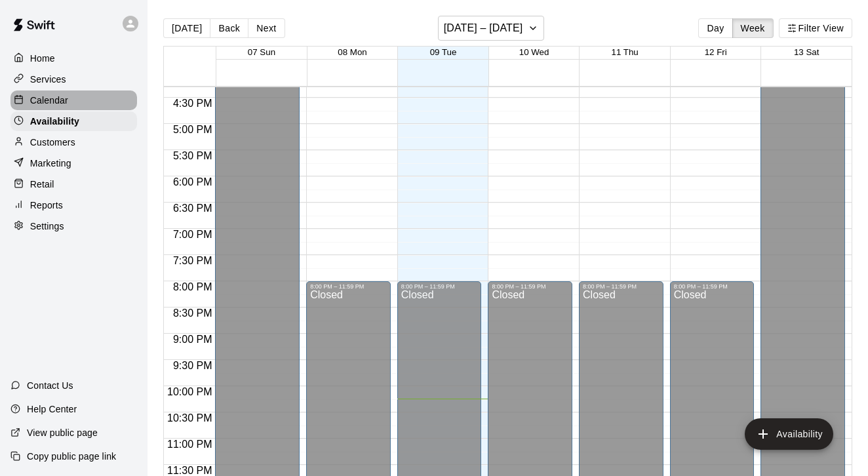 This screenshot has height=476, width=868. Describe the element at coordinates (261, 52) in the screenshot. I see `button: 07 Sun` at that location.